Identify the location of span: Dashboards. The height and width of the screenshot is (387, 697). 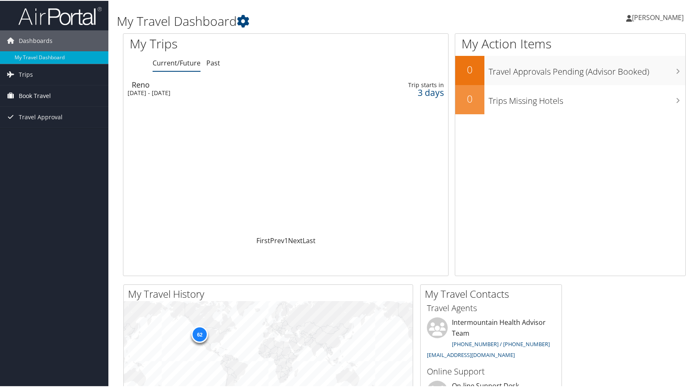
(35, 40).